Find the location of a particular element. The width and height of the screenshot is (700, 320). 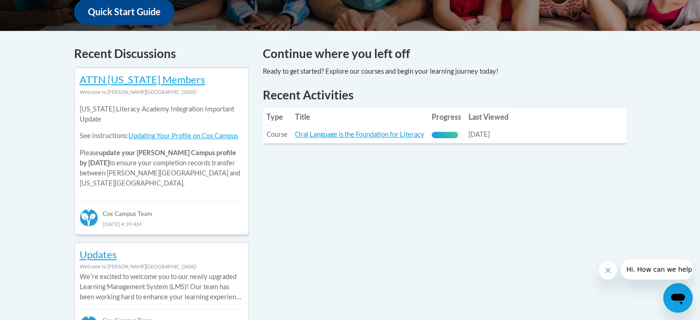

a: Oral Language is the Foundation for Literacy is located at coordinates (360, 134).